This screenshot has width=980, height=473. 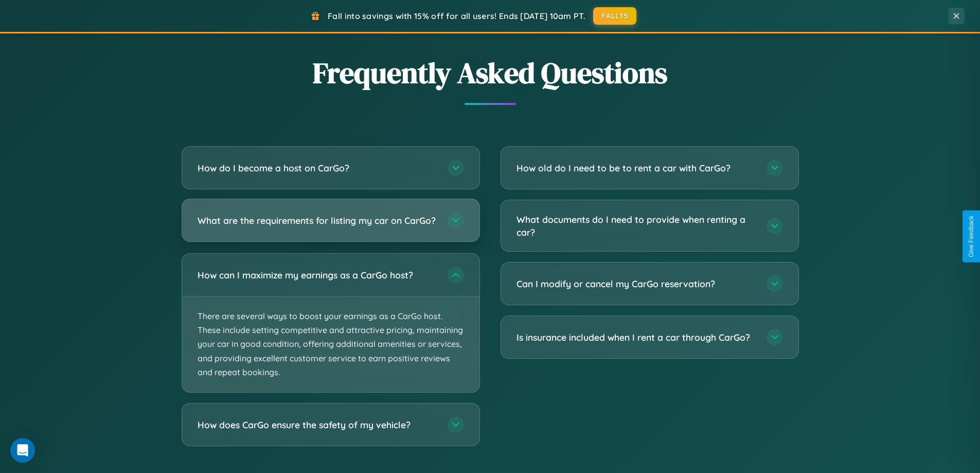 I want to click on h3: Can I modify or cancel my CarGo reservation?, so click(x=637, y=284).